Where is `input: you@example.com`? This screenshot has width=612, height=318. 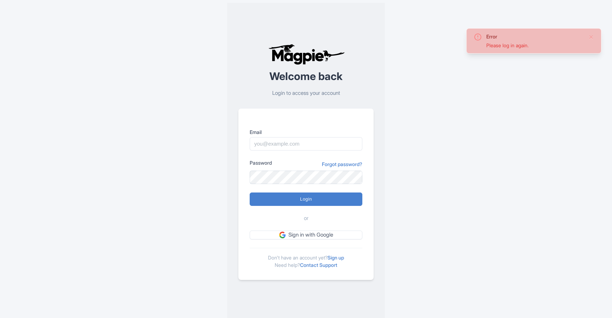 input: you@example.com is located at coordinates (306, 144).